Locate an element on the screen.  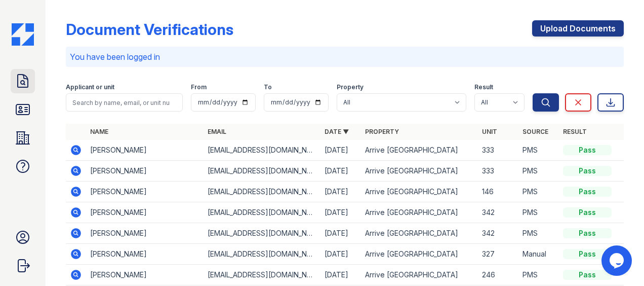
label: Result is located at coordinates (484, 87).